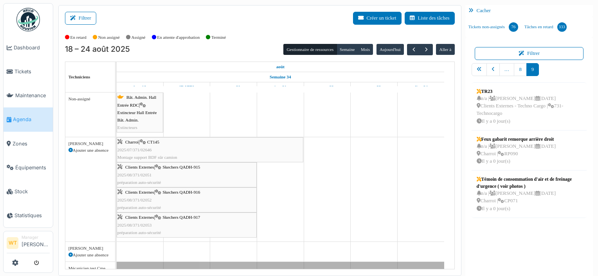 The width and height of the screenshot is (598, 276). What do you see at coordinates (31, 143) in the screenshot?
I see `span: Zones` at bounding box center [31, 143].